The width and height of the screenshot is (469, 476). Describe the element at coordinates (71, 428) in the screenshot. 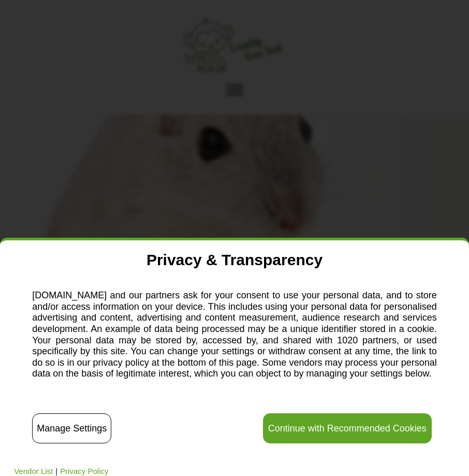

I see `button: Manage Settings` at that location.